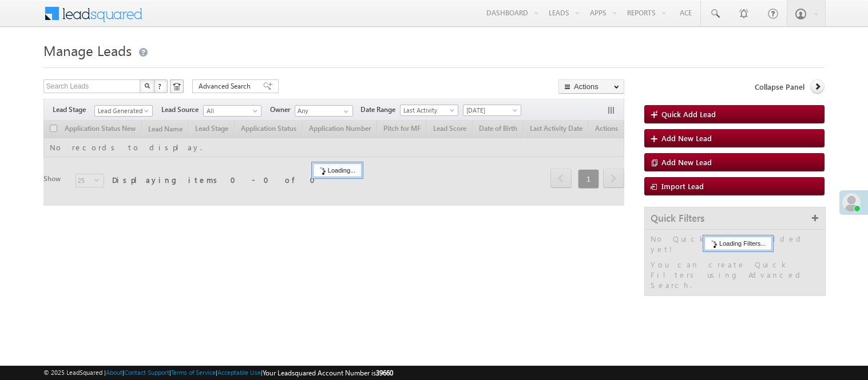  I want to click on a: Show All Items, so click(344, 112).